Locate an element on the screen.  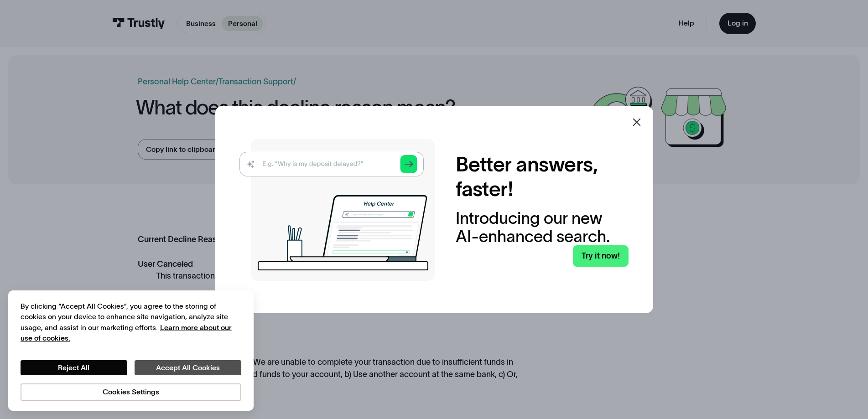
div: Privacy is located at coordinates (131, 351).